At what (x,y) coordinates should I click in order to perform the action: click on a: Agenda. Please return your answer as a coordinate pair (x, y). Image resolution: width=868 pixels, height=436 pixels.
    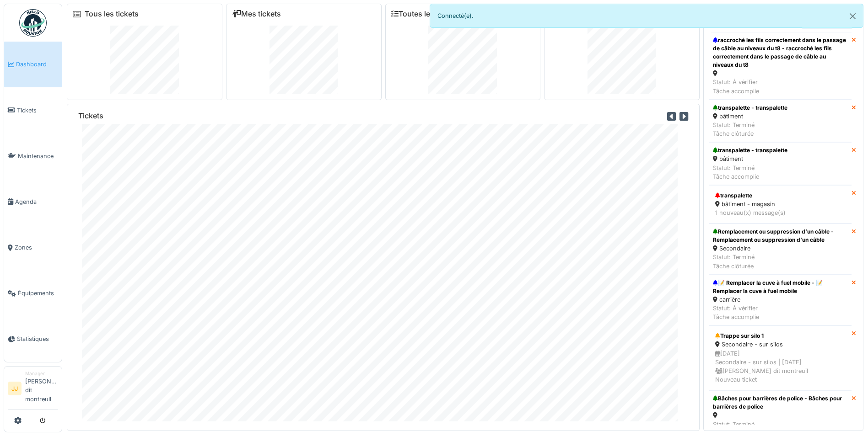
    Looking at the image, I should click on (33, 202).